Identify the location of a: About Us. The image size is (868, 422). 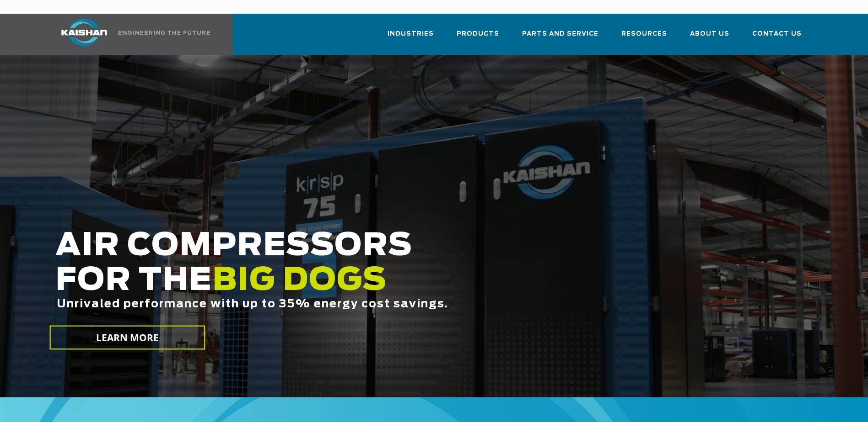
(710, 38).